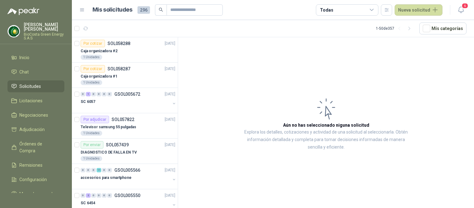 Image resolution: width=474 pixels, height=208 pixels. What do you see at coordinates (144, 10) in the screenshot?
I see `span: 296` at bounding box center [144, 10].